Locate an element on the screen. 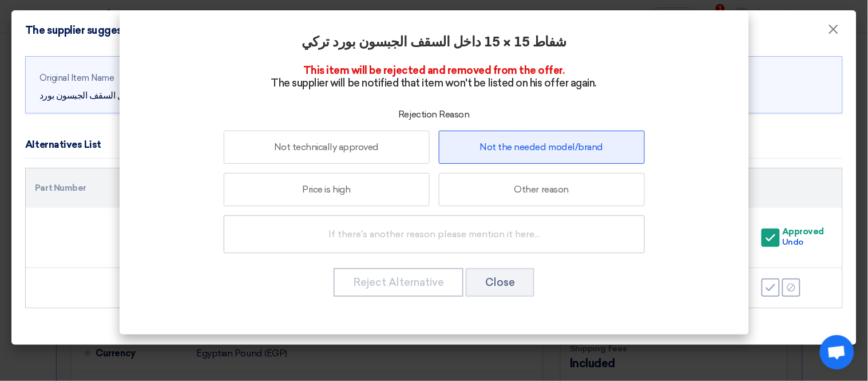 The height and width of the screenshot is (381, 868). label: Not the needed model/brand is located at coordinates (542, 147).